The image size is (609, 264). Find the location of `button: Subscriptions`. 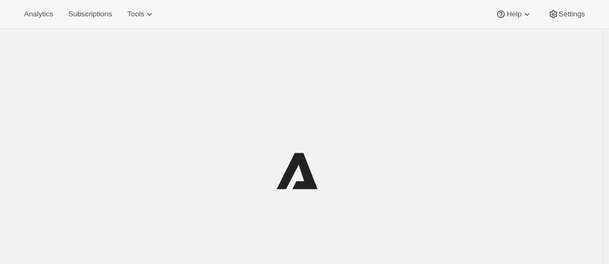

button: Subscriptions is located at coordinates (90, 14).